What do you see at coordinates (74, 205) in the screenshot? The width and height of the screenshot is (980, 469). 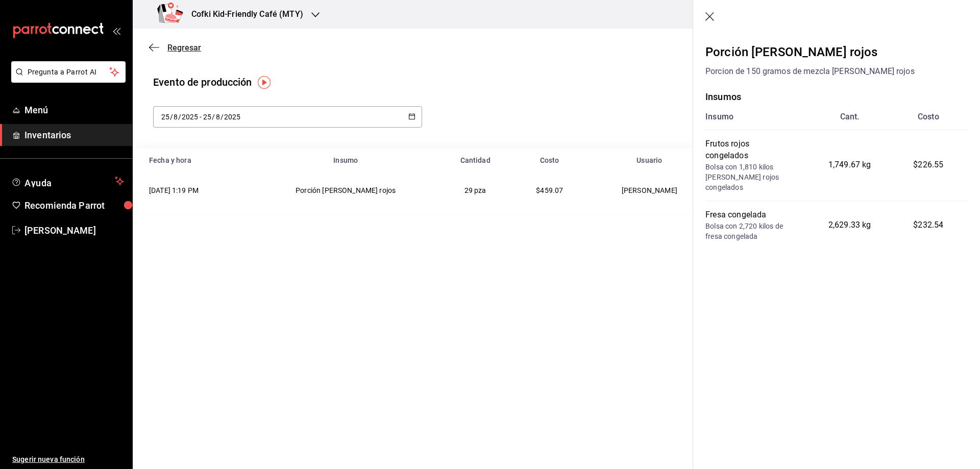 I see `span: Recomienda Parrot` at bounding box center [74, 205].